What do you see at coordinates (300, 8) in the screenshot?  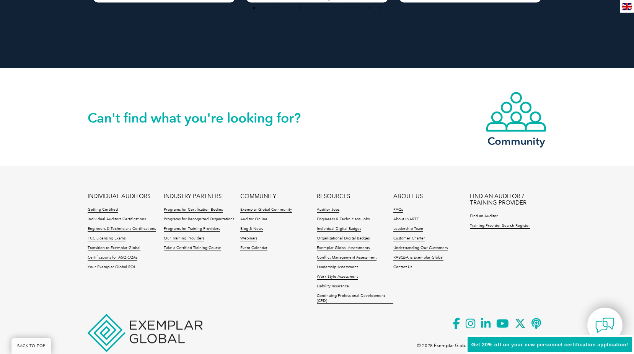 I see `button: 5 of 4` at bounding box center [300, 8].